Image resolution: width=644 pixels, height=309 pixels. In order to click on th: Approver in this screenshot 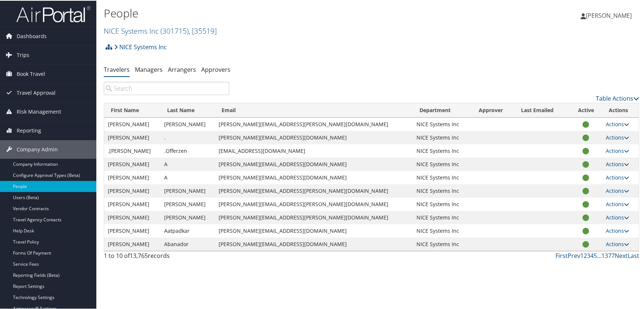, I will do `click(493, 109)`.